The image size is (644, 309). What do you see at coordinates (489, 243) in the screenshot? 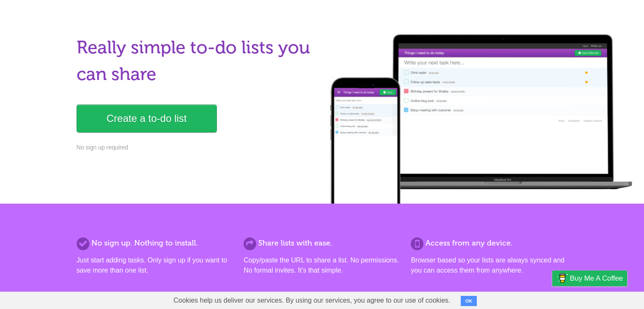
I see `h2: Access from any device.` at bounding box center [489, 243].